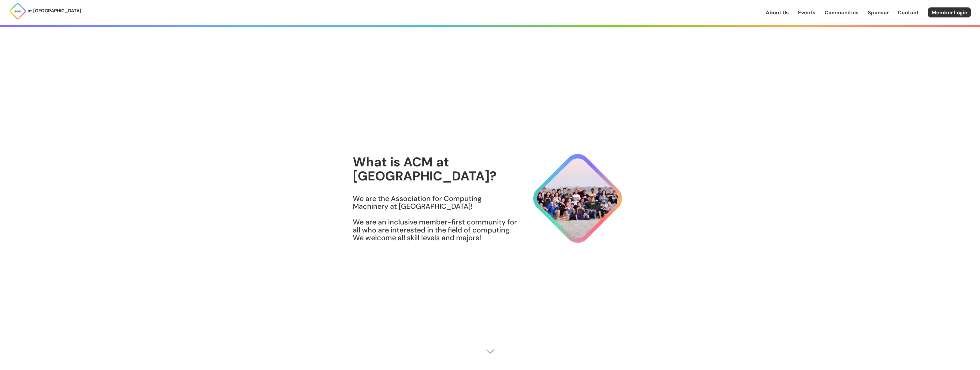 The width and height of the screenshot is (980, 370). I want to click on img: ACM Logo, so click(18, 11).